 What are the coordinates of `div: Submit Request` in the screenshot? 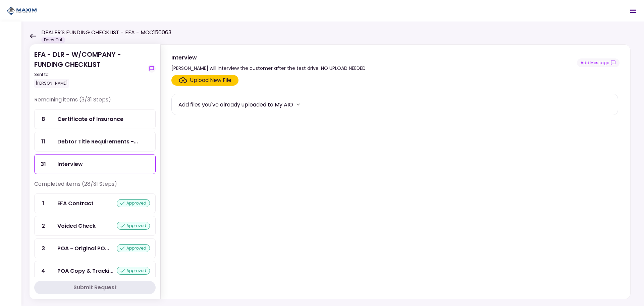 It's located at (95, 287).